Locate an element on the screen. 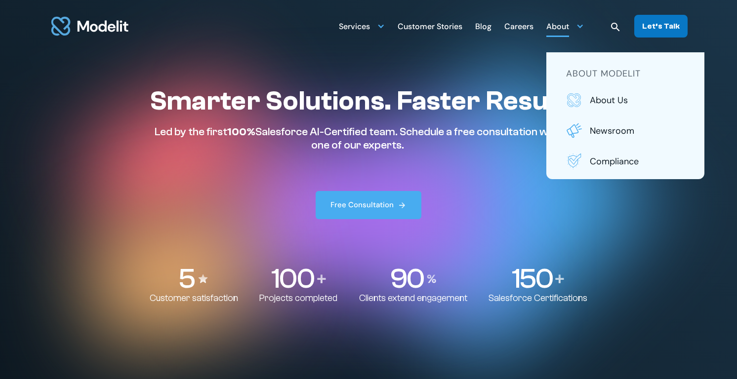 The width and height of the screenshot is (737, 379). p: 90 is located at coordinates (406, 278).